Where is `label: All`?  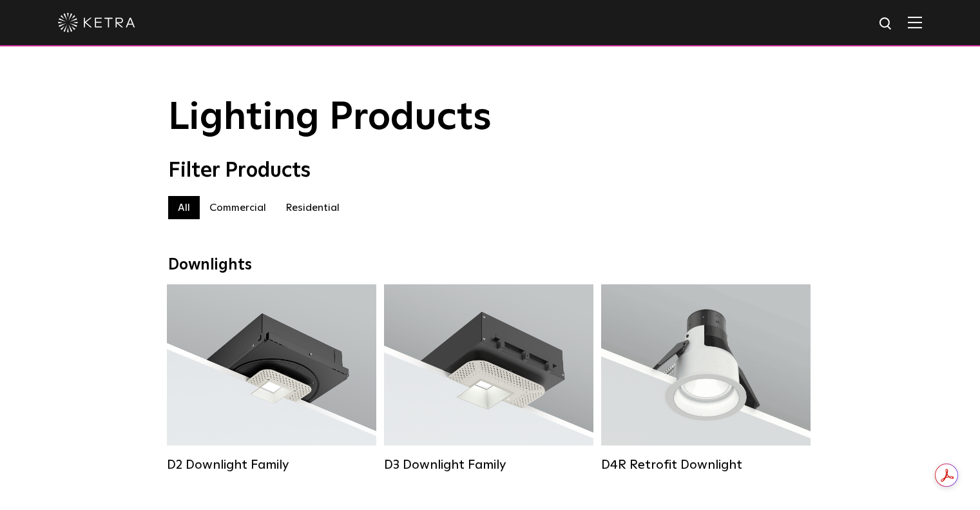 label: All is located at coordinates (184, 207).